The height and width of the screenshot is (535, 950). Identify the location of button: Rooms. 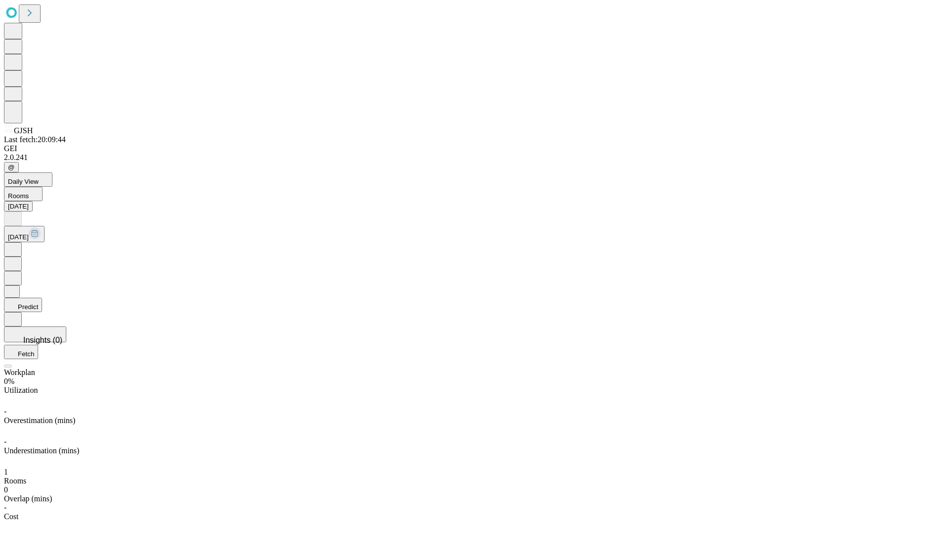
(23, 194).